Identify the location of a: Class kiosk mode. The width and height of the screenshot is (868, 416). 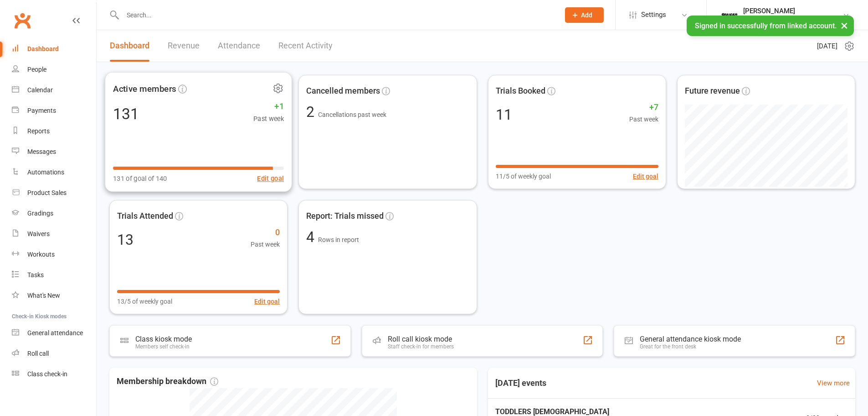
(54, 374).